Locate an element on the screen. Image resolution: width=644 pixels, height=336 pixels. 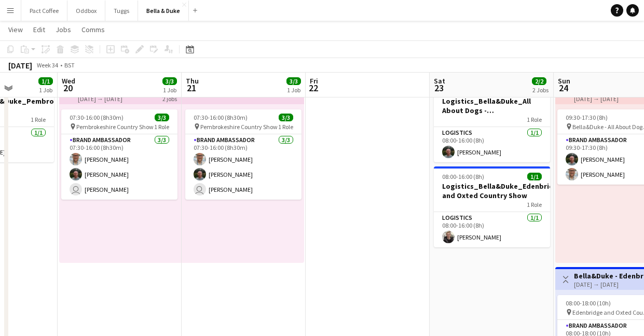
span: 20 is located at coordinates (67, 87).